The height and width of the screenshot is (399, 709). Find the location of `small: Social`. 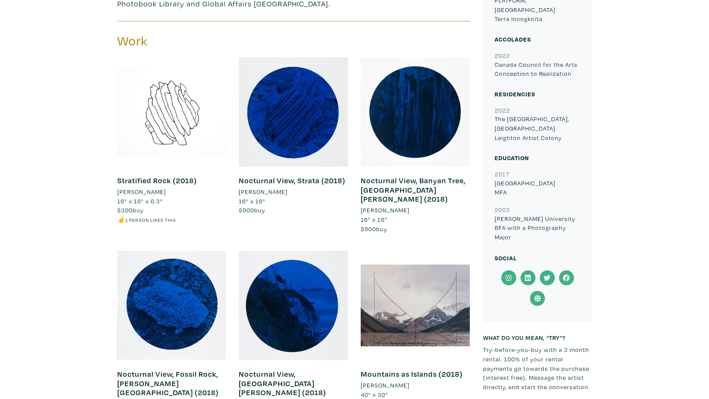

small: Social is located at coordinates (506, 258).